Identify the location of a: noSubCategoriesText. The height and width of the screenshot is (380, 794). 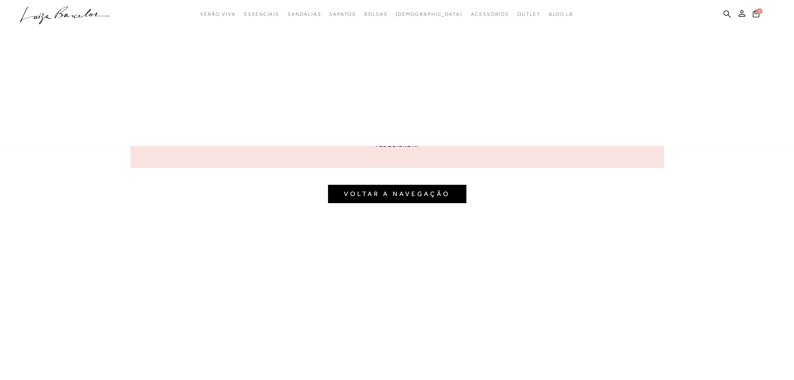
(429, 14).